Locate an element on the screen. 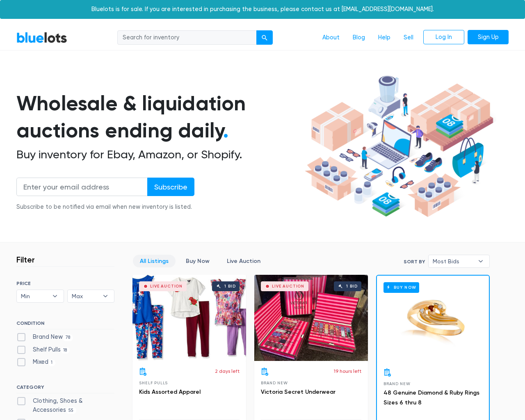  h2: Buy inventory for Ebay, Amazon, or Shopify. is located at coordinates (159, 154).